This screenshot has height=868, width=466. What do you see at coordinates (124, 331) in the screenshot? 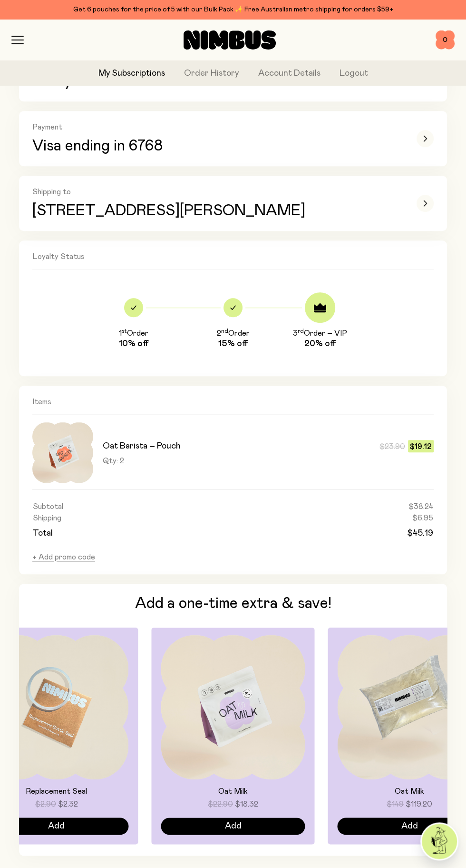
I see `sup: st` at bounding box center [124, 331].